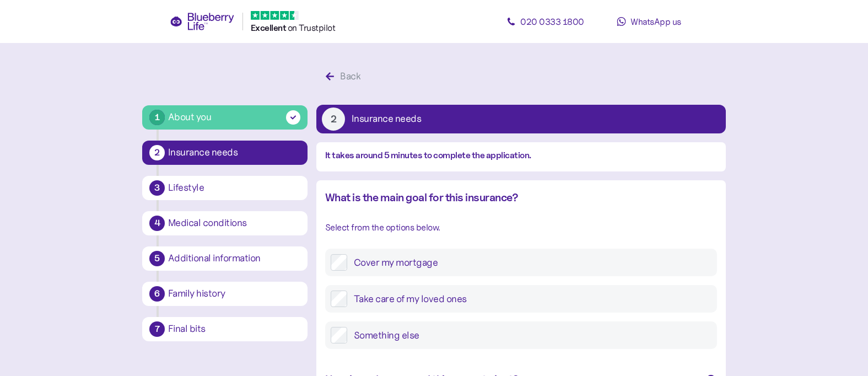  Describe the element at coordinates (190, 117) in the screenshot. I see `div: About you` at that location.